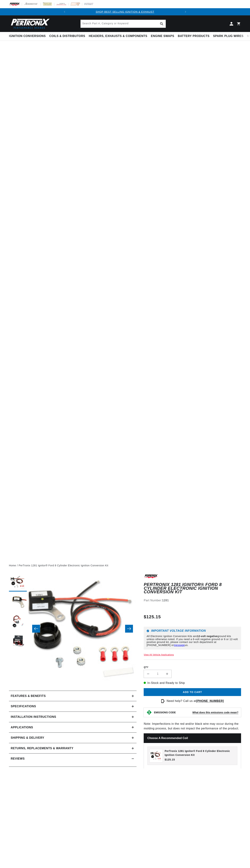 Image resolution: width=250 pixels, height=868 pixels. I want to click on img: Emissions code, so click(149, 712).